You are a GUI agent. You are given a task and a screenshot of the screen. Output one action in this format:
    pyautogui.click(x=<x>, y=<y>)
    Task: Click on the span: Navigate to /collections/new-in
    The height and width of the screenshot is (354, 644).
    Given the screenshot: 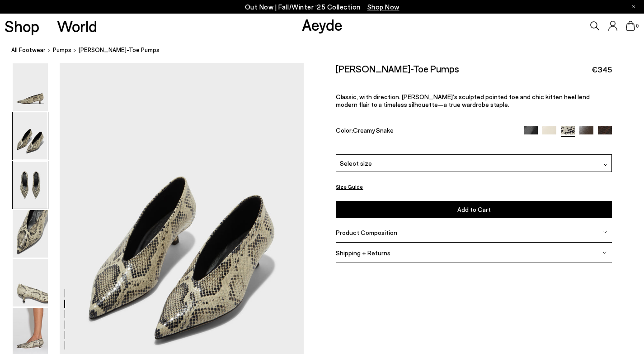 What is the action you would take?
    pyautogui.click(x=384, y=7)
    